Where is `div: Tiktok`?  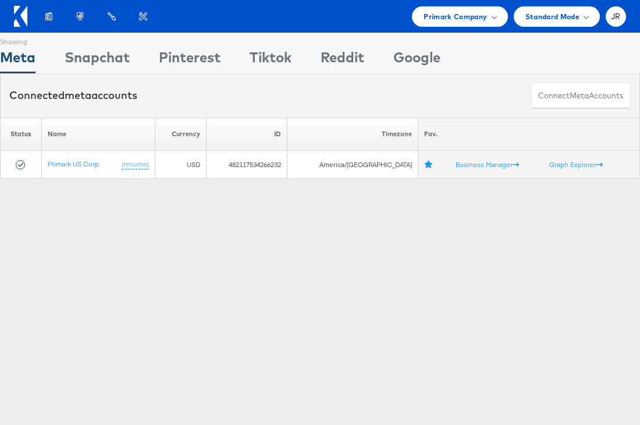
div: Tiktok is located at coordinates (271, 60).